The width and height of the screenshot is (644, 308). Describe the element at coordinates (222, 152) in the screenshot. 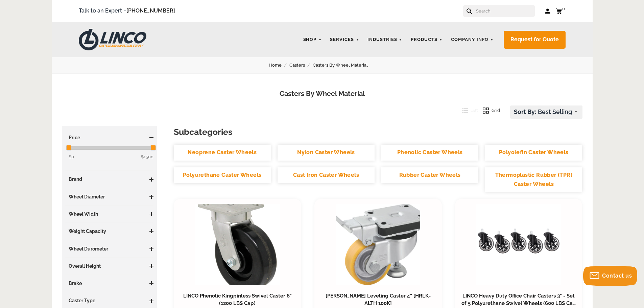

I see `a: Neoprene Caster Wheels` at that location.